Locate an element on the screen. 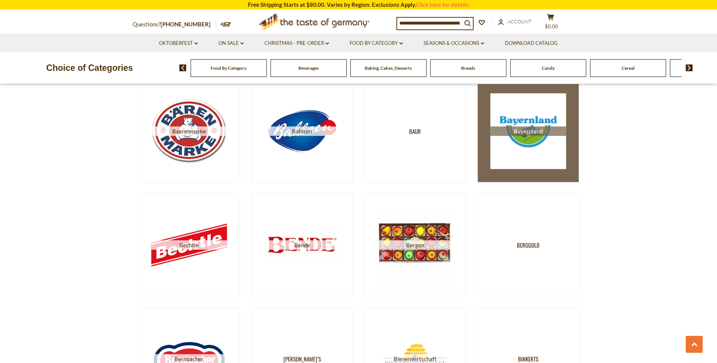 The width and height of the screenshot is (717, 363). img: Bende is located at coordinates (302, 245).